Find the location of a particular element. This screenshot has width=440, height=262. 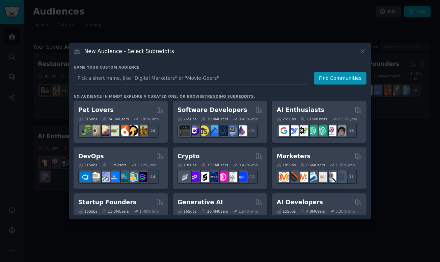

img: defi_ is located at coordinates (241, 177).